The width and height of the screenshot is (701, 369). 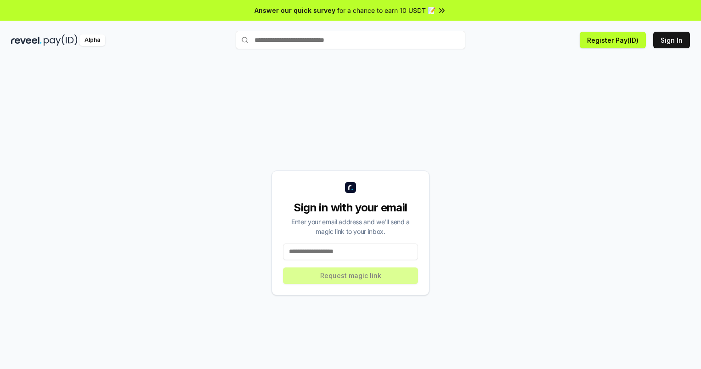 I want to click on img: pay_id, so click(x=61, y=40).